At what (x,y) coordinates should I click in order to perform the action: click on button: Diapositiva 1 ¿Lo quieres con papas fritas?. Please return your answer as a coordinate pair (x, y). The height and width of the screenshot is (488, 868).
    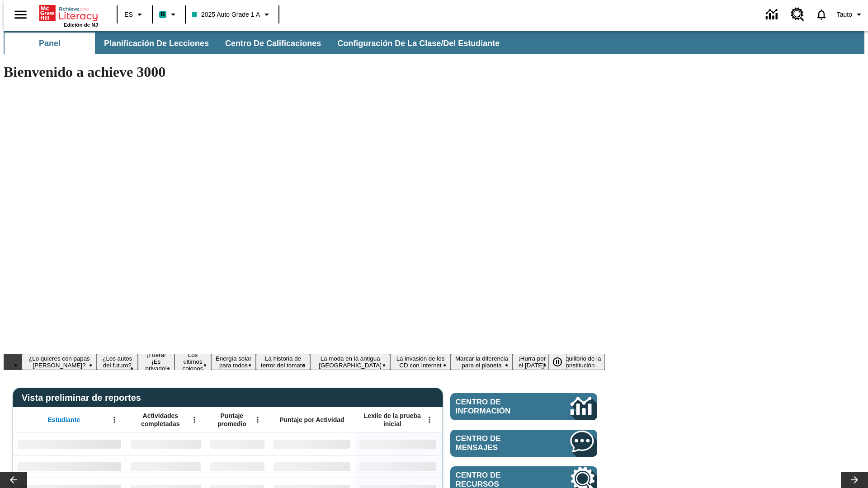
    Looking at the image, I should click on (59, 362).